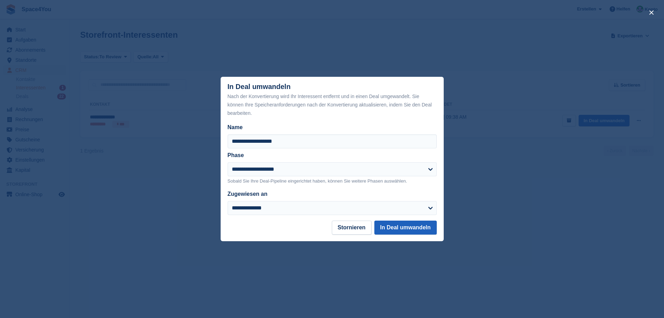 This screenshot has width=664, height=318. Describe the element at coordinates (332, 127) in the screenshot. I see `label: Name` at that location.